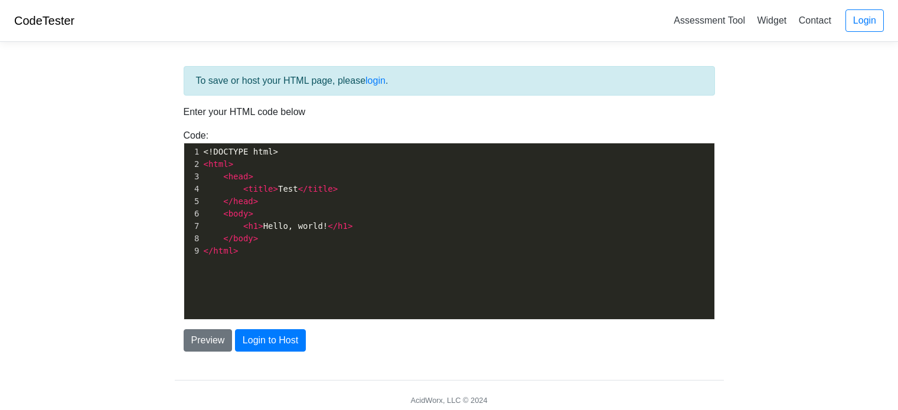 This screenshot has width=898, height=410. Describe the element at coordinates (449, 81) in the screenshot. I see `div: To save or host your HTML page, please .` at that location.